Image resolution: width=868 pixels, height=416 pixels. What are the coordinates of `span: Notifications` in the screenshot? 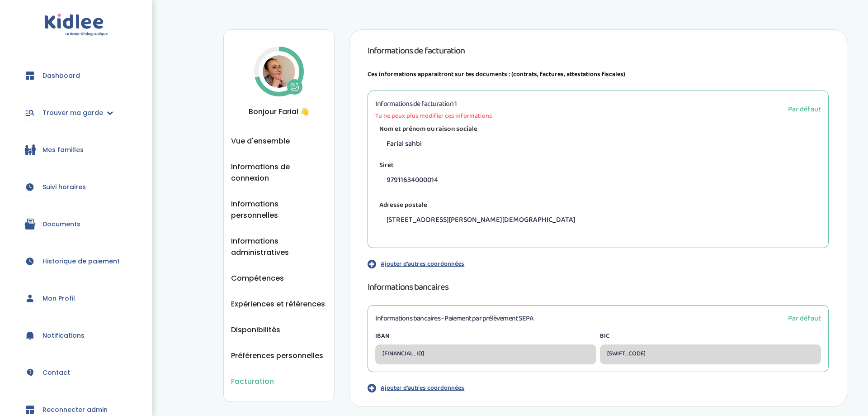 It's located at (63, 336).